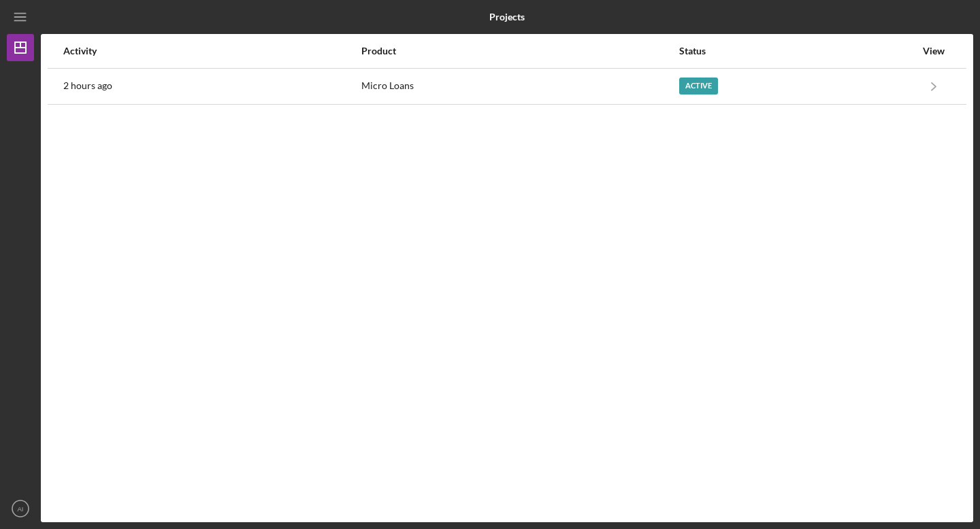 The height and width of the screenshot is (529, 980). Describe the element at coordinates (519, 51) in the screenshot. I see `div: Product` at that location.